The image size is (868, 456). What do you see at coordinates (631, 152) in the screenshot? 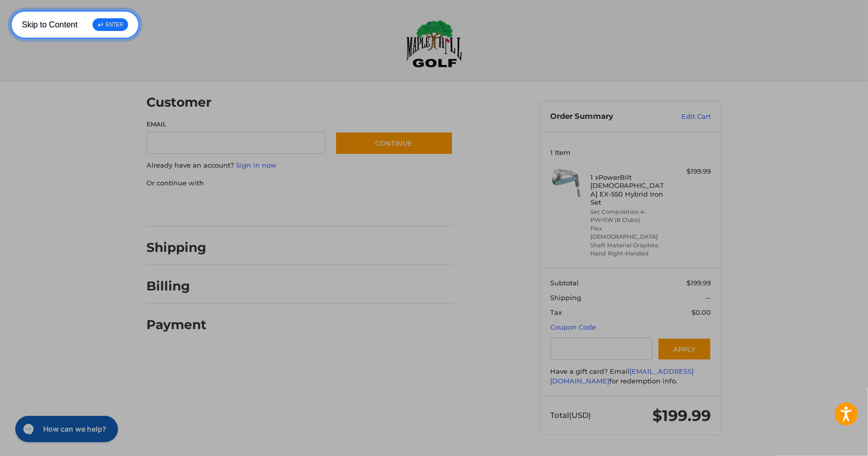
I see `h3: 1 Item` at bounding box center [631, 152].